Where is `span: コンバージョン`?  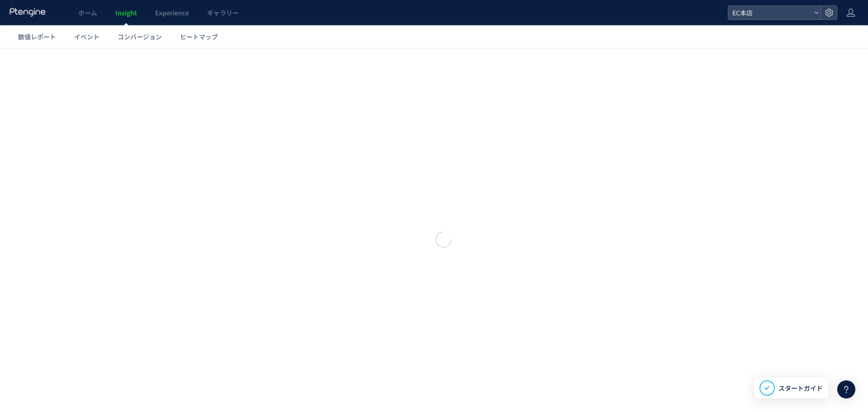
span: コンバージョン is located at coordinates (140, 36).